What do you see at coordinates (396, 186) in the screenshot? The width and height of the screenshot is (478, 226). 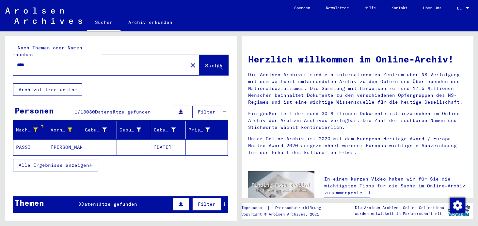 I see `p: In einem kurzen Video haben wir für Sie die wichtigsten Tipps für die Suche im Online-Archiv zusa...` at bounding box center [396, 186].